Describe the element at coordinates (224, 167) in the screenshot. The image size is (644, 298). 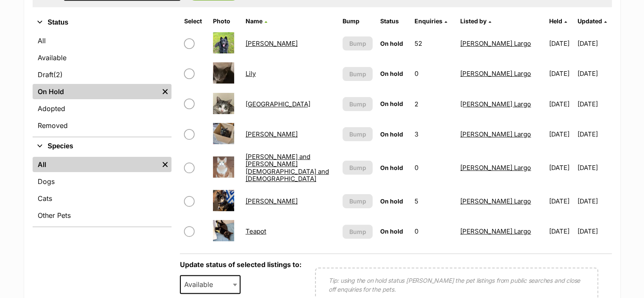
I see `img: Murray and Zena 10yo and 2 yo` at that location.